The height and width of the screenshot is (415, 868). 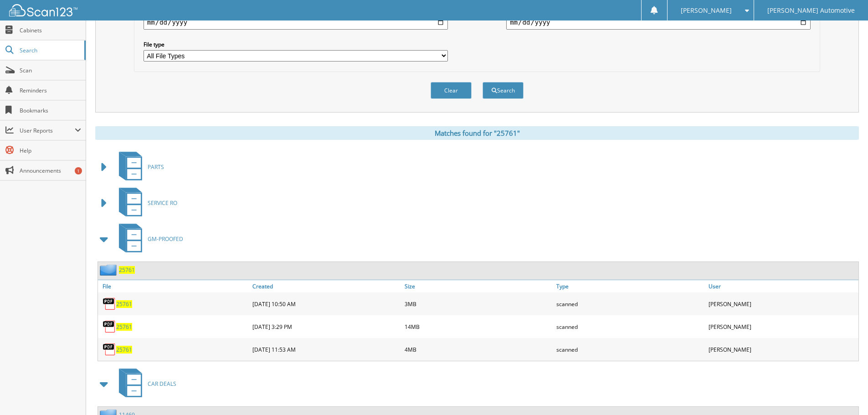 I want to click on button: Clear, so click(x=451, y=90).